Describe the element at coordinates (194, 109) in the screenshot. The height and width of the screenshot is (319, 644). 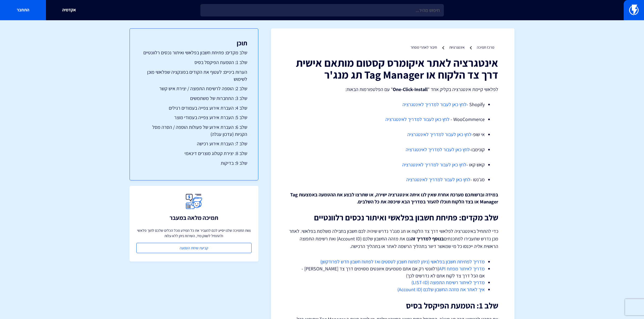
I see `a: שלב 4: העברת אירוע צפייה בעמודים רגילים` at that location.